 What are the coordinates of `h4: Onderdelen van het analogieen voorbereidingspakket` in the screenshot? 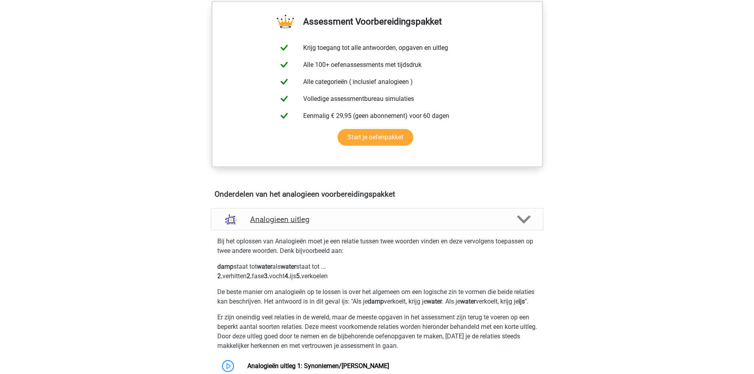 It's located at (377, 194).